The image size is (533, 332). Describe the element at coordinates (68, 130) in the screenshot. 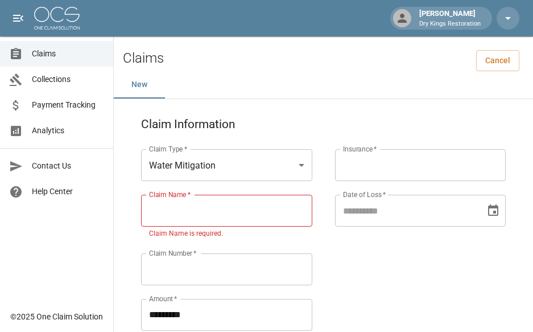

I see `span: Analytics` at that location.